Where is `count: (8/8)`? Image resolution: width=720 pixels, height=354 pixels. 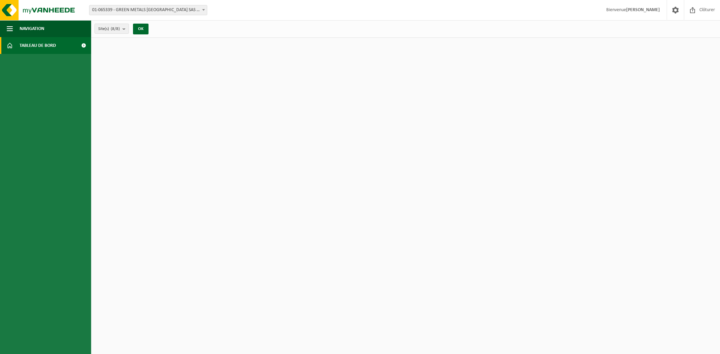
count: (8/8) is located at coordinates (115, 29).